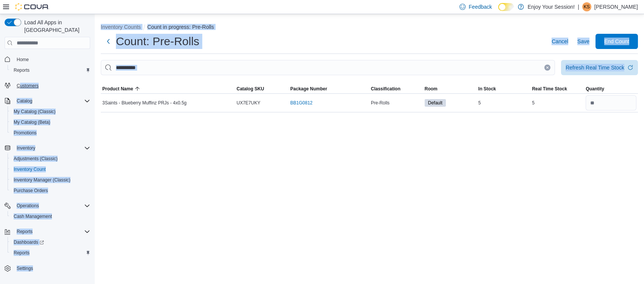 The width and height of the screenshot is (644, 284). What do you see at coordinates (181, 27) in the screenshot?
I see `button: Count in progress: Pre-Rolls` at bounding box center [181, 27].